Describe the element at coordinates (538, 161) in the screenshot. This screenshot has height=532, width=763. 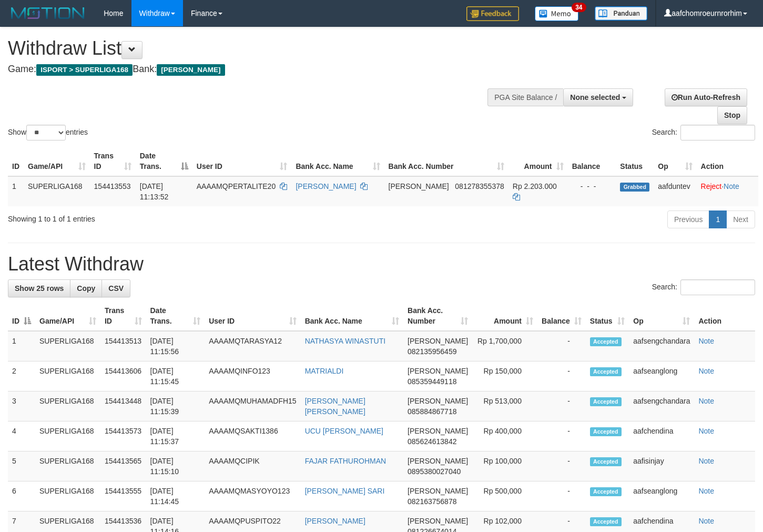
I see `th: Amount: activate to sort column ascending` at that location.